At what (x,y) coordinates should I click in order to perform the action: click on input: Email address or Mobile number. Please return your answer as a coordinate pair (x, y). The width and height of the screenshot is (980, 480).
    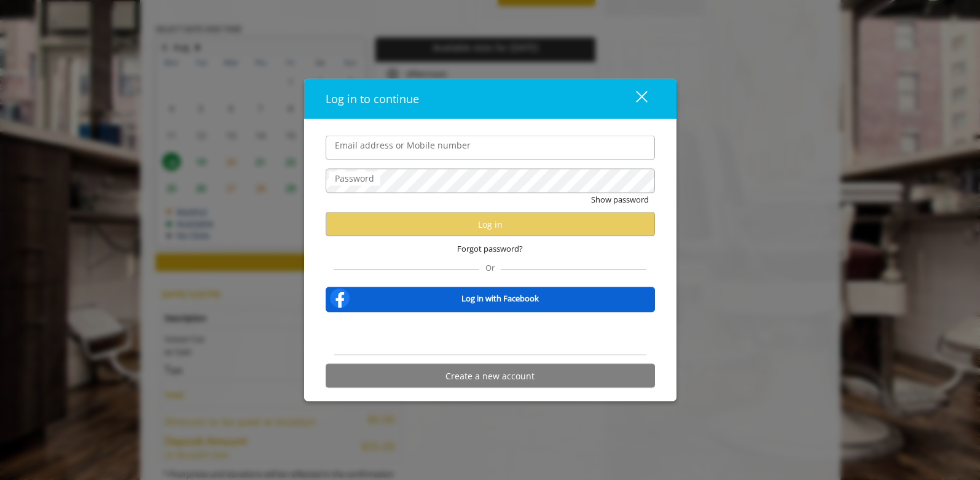
    Looking at the image, I should click on (490, 148).